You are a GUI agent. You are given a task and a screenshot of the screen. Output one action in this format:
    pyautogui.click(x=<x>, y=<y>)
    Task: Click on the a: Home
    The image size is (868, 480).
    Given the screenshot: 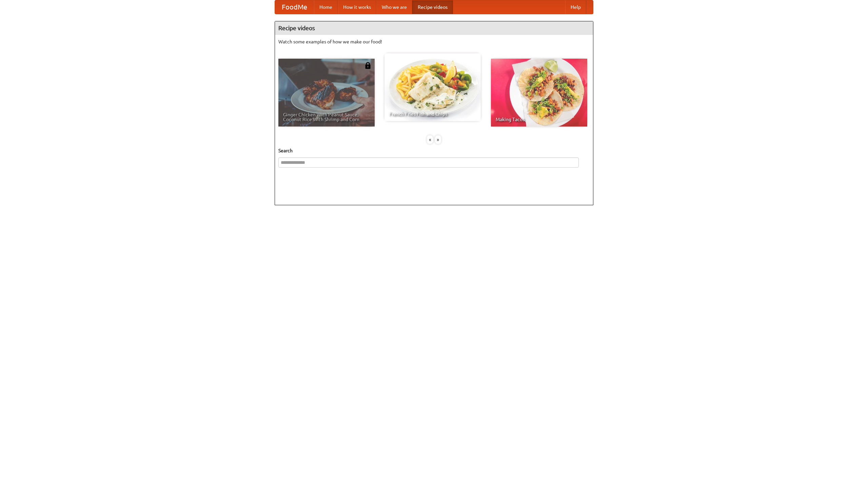 What is the action you would take?
    pyautogui.click(x=326, y=7)
    